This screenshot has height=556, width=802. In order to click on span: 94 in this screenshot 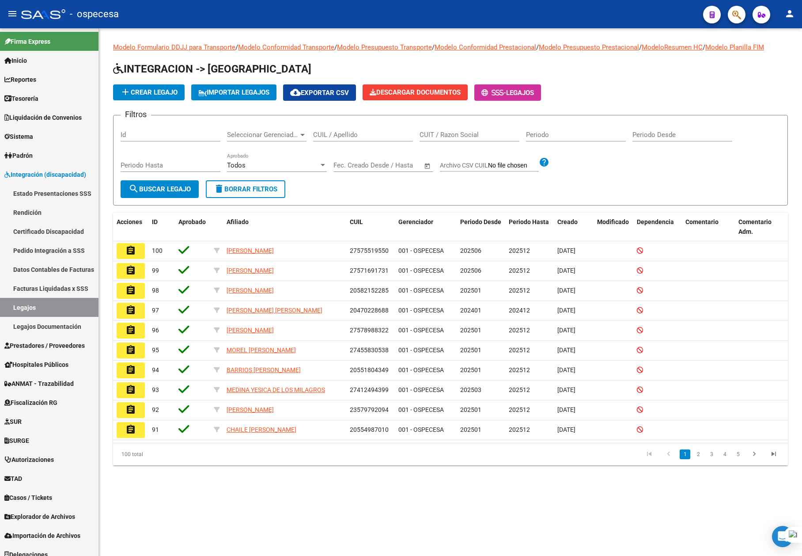, I will do `click(155, 370)`.